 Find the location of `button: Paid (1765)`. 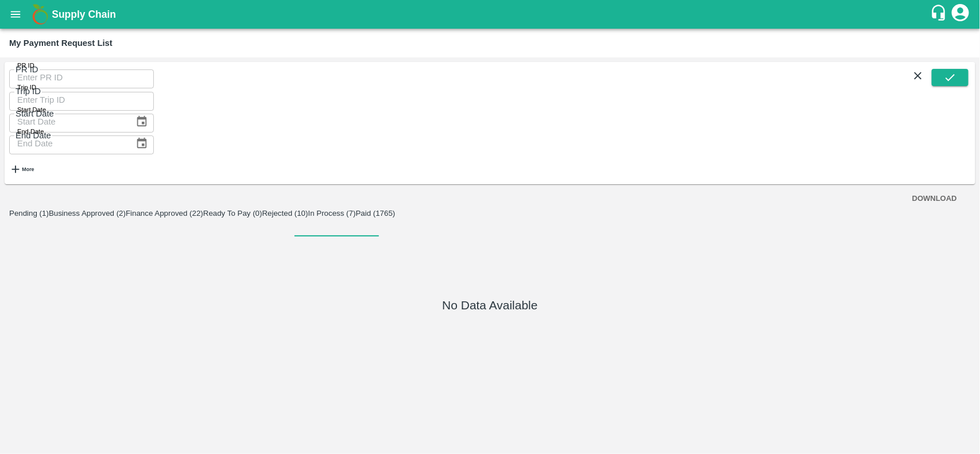

button: Paid (1765) is located at coordinates (375, 213).